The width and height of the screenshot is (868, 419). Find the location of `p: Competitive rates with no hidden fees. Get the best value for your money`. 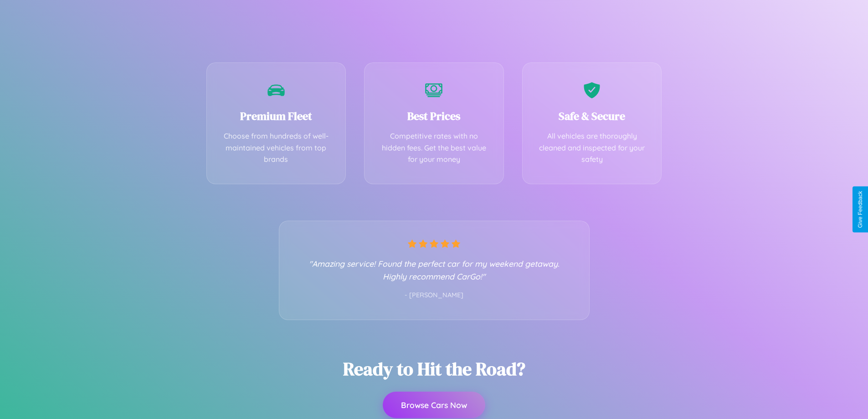

p: Competitive rates with no hidden fees. Get the best value for your money is located at coordinates (433, 148).